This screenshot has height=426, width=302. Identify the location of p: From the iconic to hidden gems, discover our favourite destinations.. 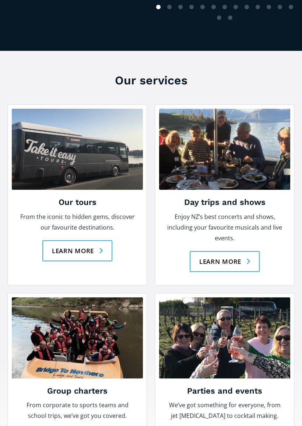
(77, 222).